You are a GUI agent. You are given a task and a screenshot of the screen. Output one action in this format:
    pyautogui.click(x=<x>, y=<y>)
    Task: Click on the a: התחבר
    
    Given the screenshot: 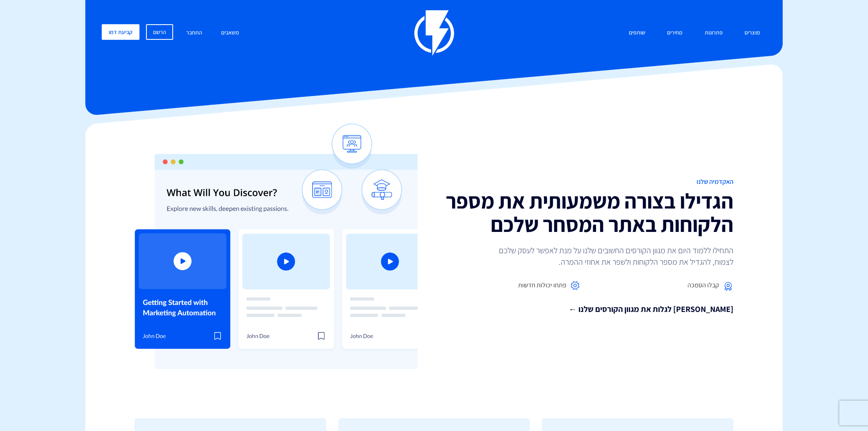 What is the action you would take?
    pyautogui.click(x=194, y=33)
    